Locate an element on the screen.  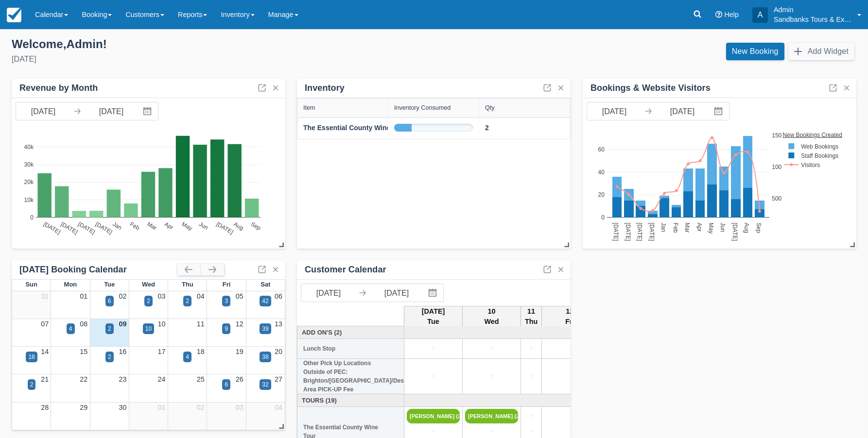
a: 31 is located at coordinates (45, 296).